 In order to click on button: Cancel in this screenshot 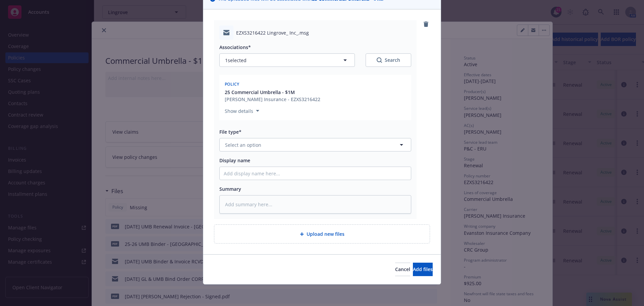, I will do `click(402, 269)`.